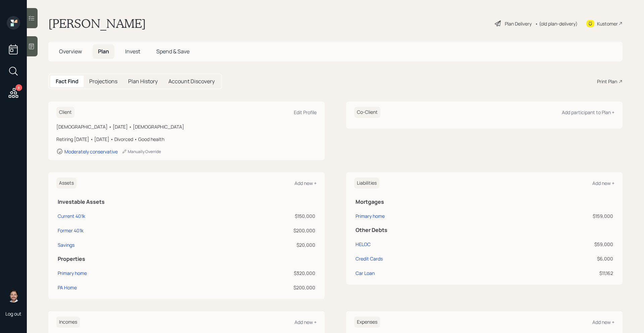  What do you see at coordinates (103, 81) in the screenshot?
I see `h5: Projections` at bounding box center [103, 81].